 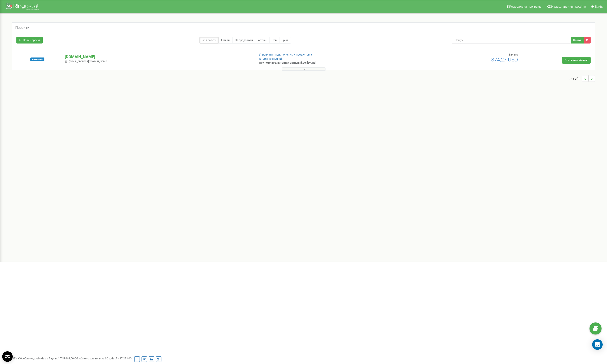 What do you see at coordinates (23, 28) in the screenshot?
I see `h5: Проєкти` at bounding box center [23, 28].